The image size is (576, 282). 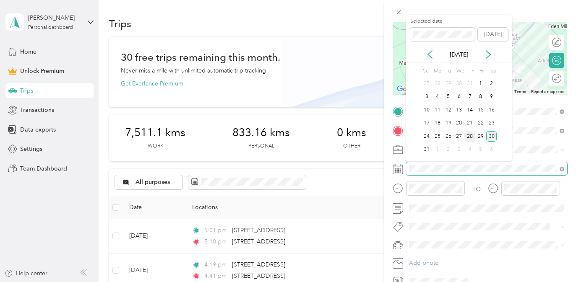 I want to click on div: We, so click(x=459, y=71).